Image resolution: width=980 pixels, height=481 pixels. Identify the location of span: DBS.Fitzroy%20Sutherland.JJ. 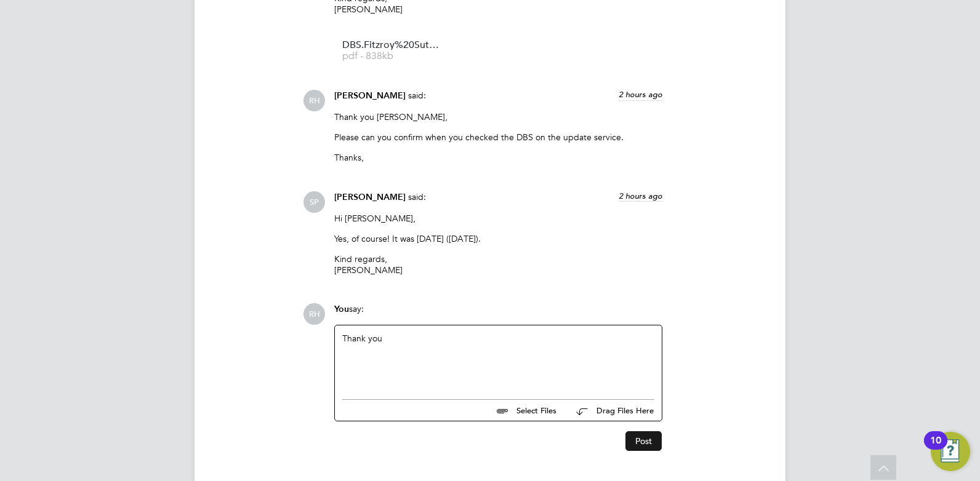
(392, 45).